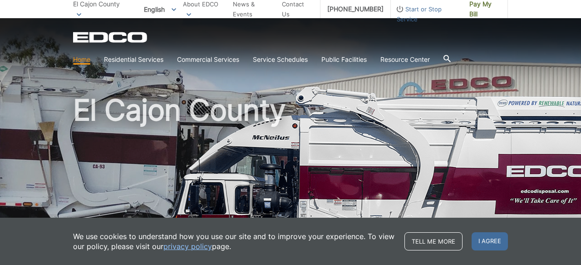 The height and width of the screenshot is (265, 581). I want to click on a: EDCD logo. Return to the homepage., so click(111, 37).